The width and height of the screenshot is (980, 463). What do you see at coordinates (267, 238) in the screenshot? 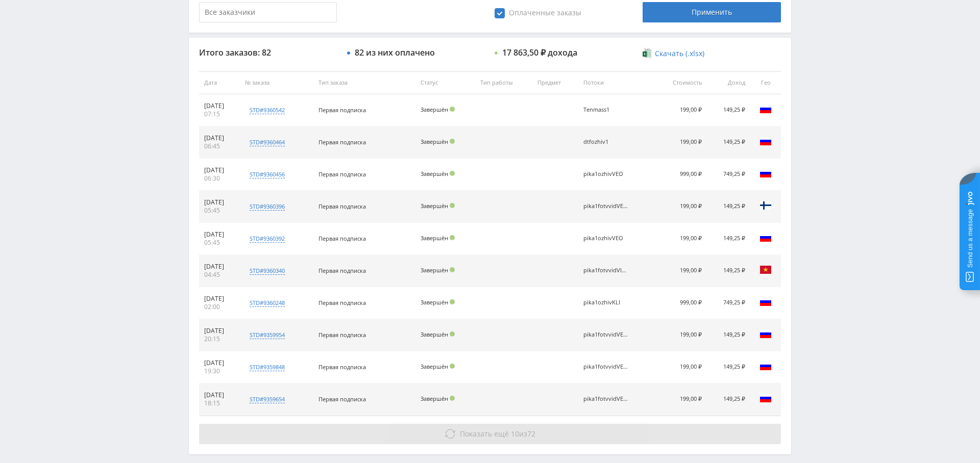
I see `div: std#9360392` at bounding box center [267, 238].